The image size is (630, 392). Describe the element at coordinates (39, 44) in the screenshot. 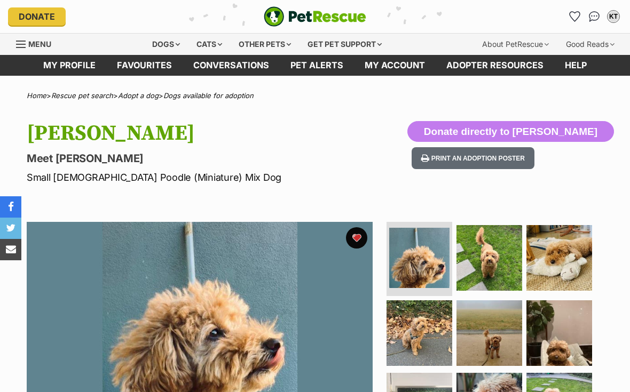

I see `span: Menu` at that location.